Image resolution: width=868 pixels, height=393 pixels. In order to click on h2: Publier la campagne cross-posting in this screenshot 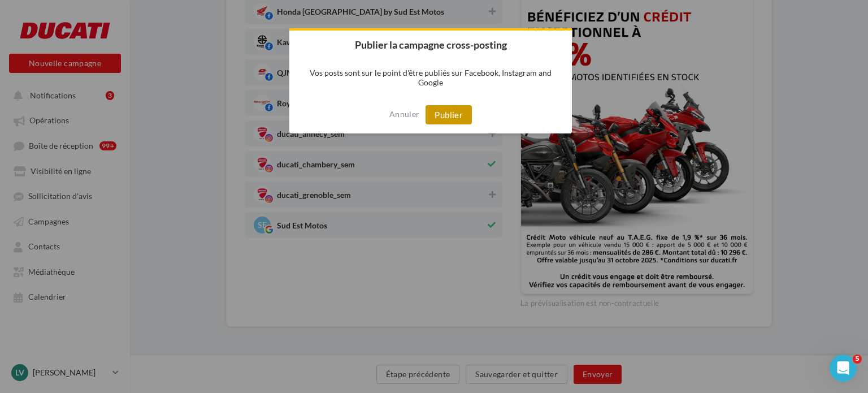, I will do `click(431, 45)`.